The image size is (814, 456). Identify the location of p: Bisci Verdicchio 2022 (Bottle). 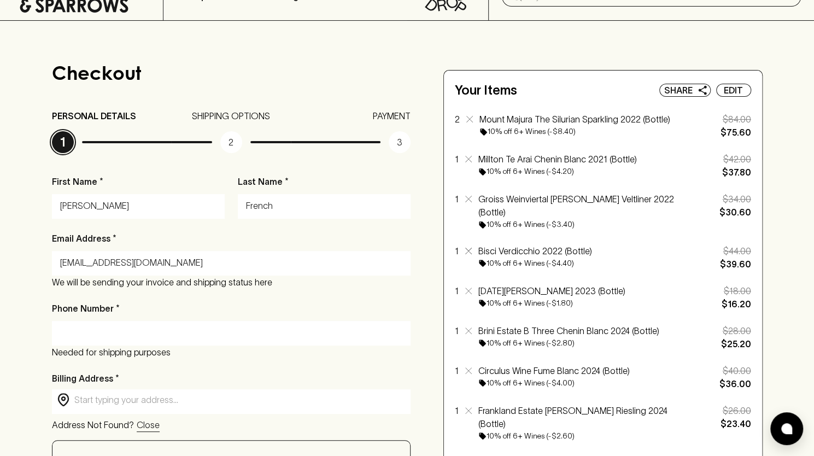
(584, 251).